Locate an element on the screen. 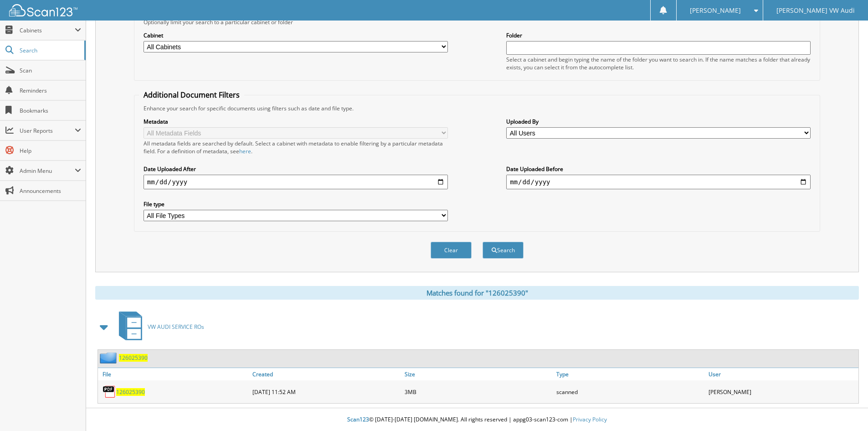 The image size is (868, 431). div: Enhance your search for specific documents using filters such as date and file type. is located at coordinates (477, 108).